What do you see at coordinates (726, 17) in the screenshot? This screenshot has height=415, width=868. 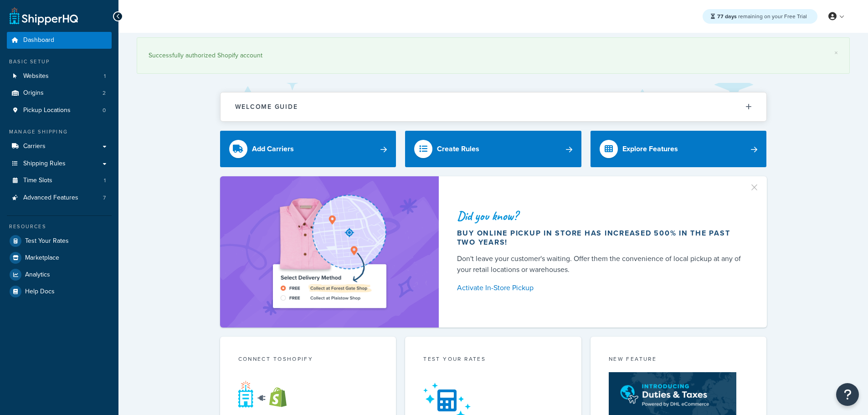 I see `strong: 77 days` at bounding box center [726, 17].